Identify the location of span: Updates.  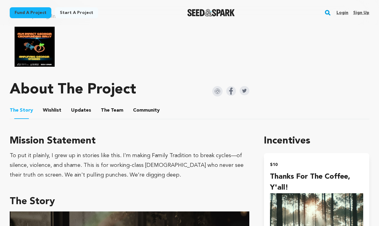
(81, 111).